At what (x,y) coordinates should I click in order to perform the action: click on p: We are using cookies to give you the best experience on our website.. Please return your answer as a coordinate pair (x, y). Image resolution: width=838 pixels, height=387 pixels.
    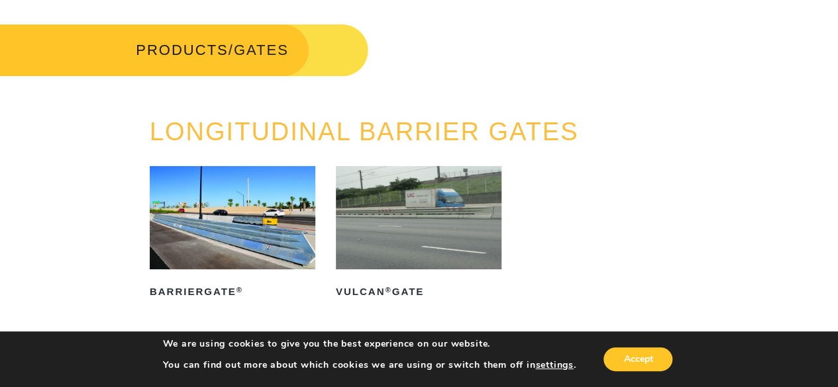
    Looking at the image, I should click on (370, 344).